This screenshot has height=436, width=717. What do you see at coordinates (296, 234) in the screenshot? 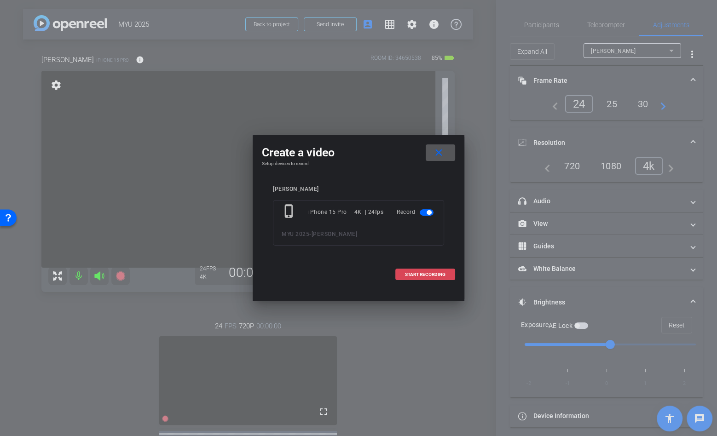
I see `span: MYU 2025` at bounding box center [296, 234].